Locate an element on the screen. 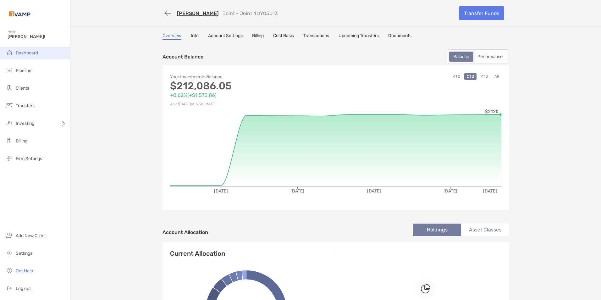  span: Billing is located at coordinates (21, 141).